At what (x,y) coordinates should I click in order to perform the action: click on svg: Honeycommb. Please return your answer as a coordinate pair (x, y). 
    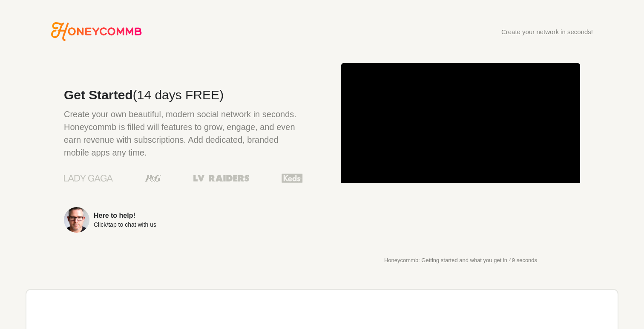
    Looking at the image, I should click on (96, 32).